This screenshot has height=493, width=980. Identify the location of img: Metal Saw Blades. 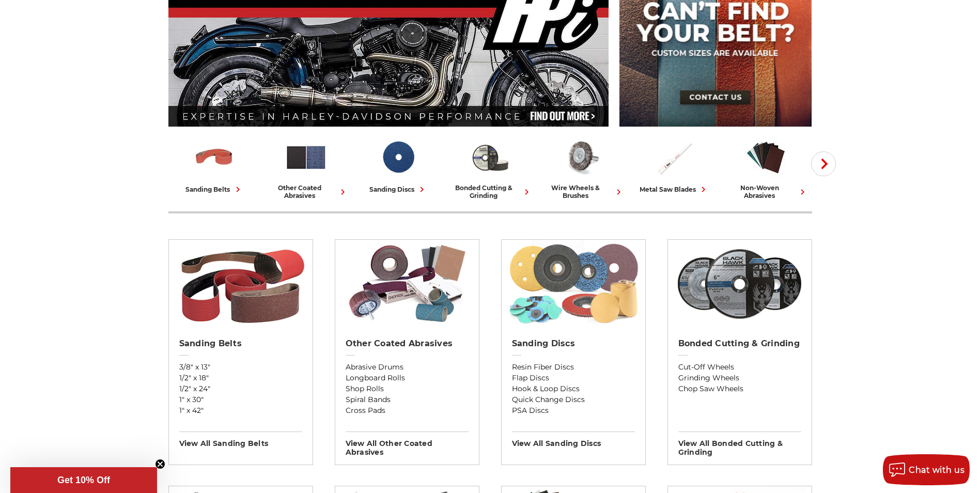
(674, 157).